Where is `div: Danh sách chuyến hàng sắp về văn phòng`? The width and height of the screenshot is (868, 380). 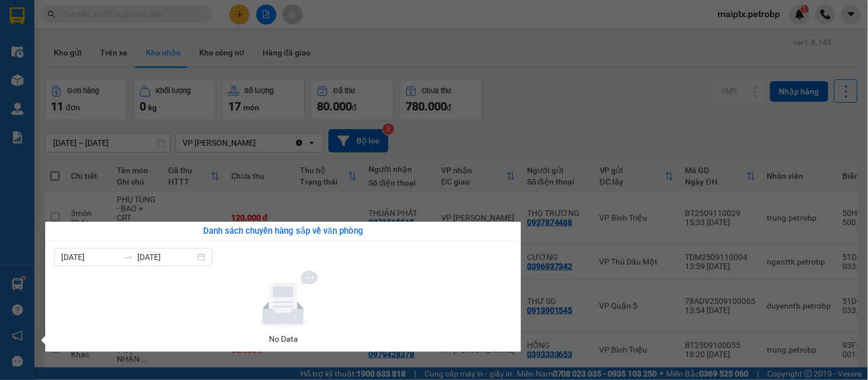 div: Danh sách chuyến hàng sắp về văn phòng is located at coordinates (283, 231).